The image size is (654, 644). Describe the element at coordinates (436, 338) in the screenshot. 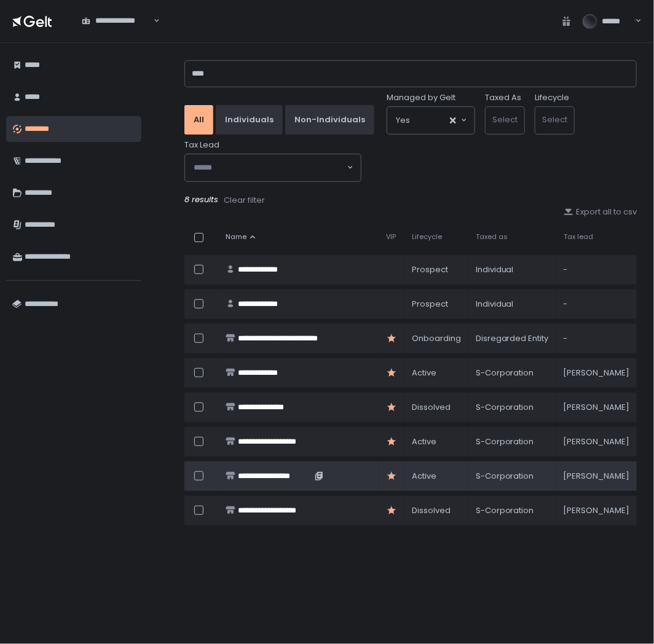

I see `span: onboarding` at that location.